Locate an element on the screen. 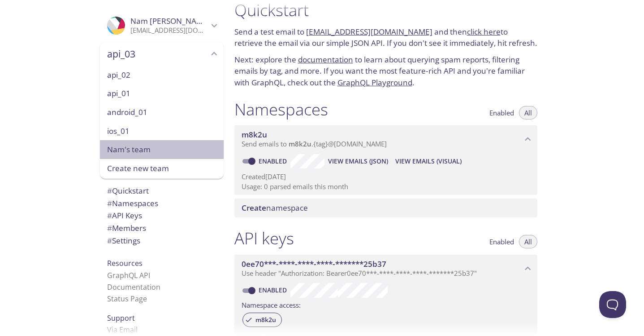 This screenshot has width=644, height=336. span: ios_01 is located at coordinates (162, 131).